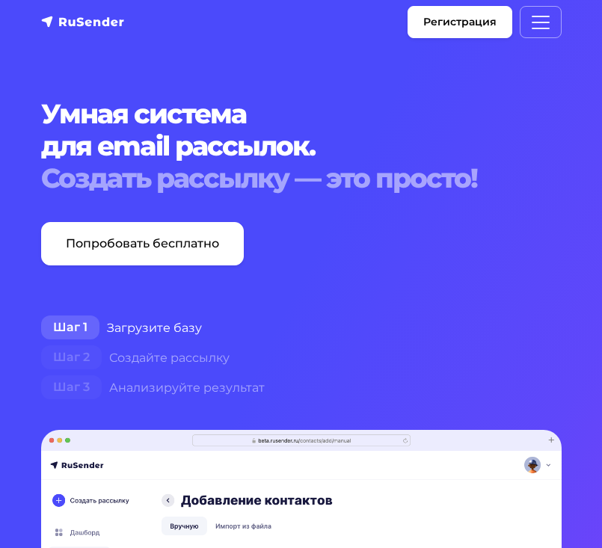 This screenshot has height=548, width=602. I want to click on span: Шаг 3, so click(71, 387).